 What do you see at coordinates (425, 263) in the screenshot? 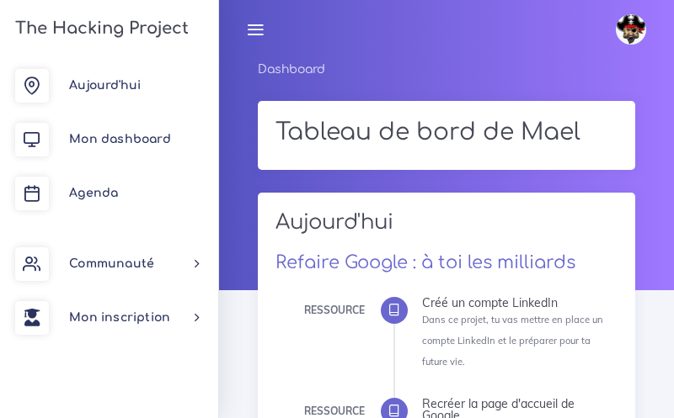
I see `a: Refaire Google : à toi les milliards` at bounding box center [425, 263].